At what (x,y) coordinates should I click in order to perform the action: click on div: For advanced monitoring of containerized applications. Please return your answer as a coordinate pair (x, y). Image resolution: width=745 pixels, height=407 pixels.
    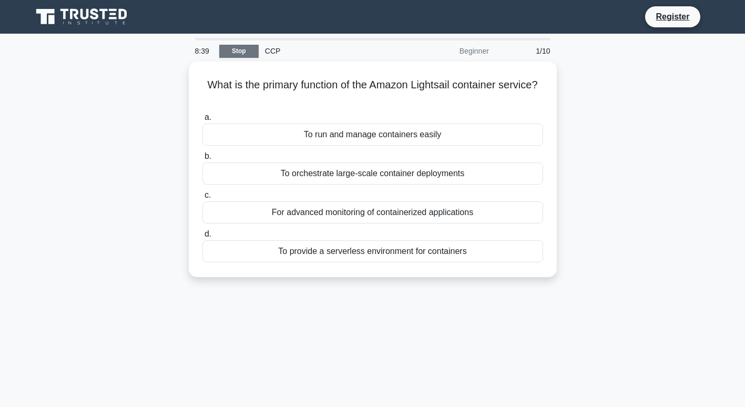
    Looking at the image, I should click on (373, 212).